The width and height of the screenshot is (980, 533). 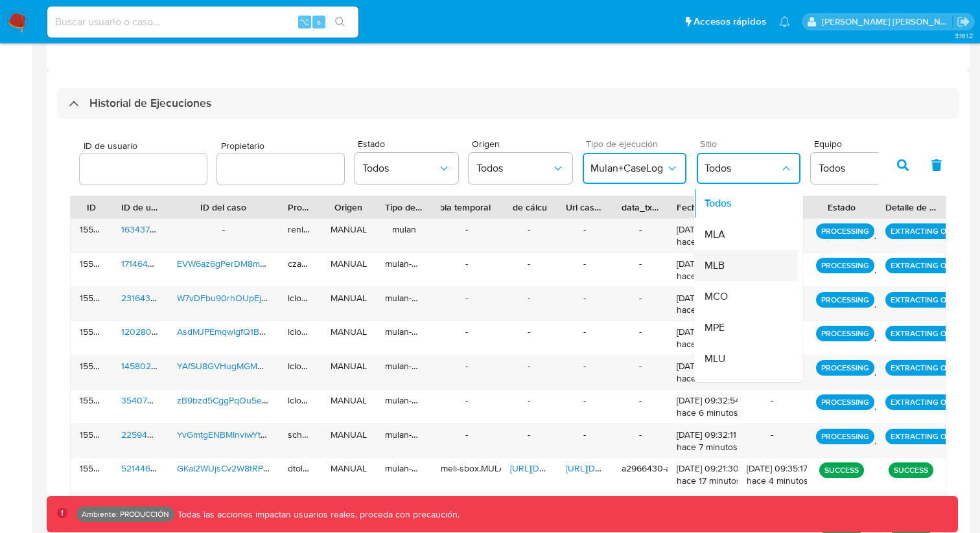 I want to click on span: 3.161.2, so click(x=964, y=35).